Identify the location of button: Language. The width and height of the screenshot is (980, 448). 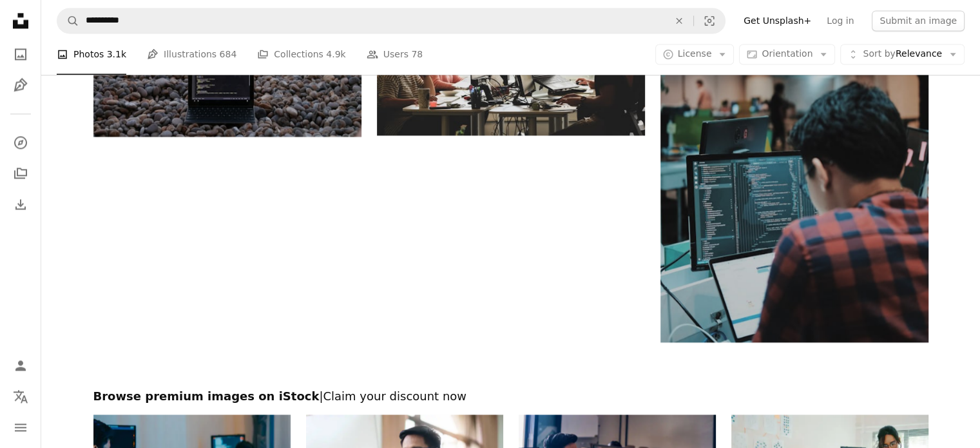
(21, 396).